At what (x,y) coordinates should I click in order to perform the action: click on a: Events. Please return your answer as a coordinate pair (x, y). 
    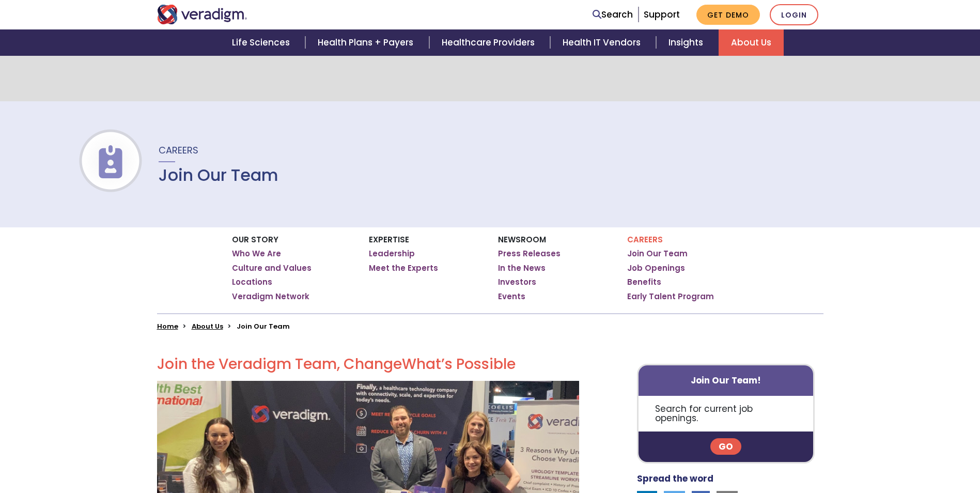
    Looking at the image, I should click on (511, 296).